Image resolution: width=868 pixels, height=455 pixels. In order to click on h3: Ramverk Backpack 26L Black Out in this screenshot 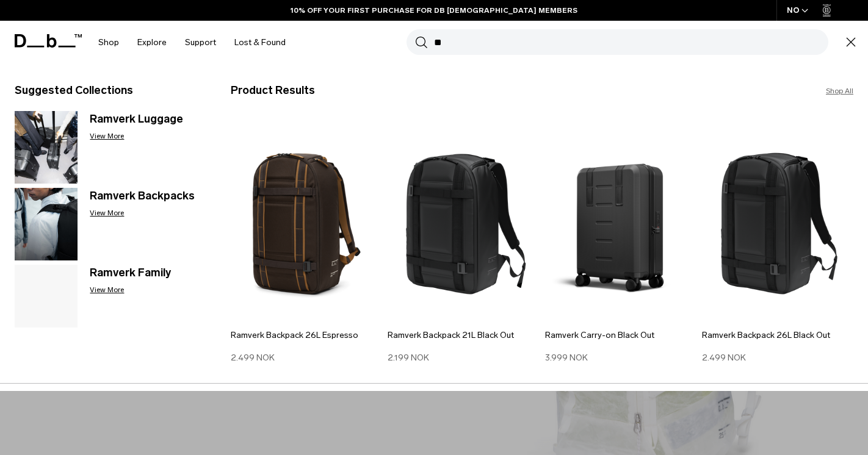, I will do `click(778, 335)`.